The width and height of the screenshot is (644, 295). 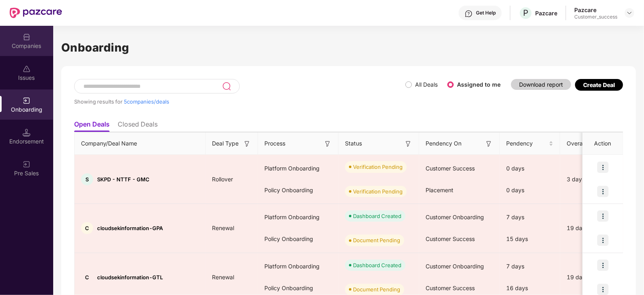 What do you see at coordinates (486, 13) in the screenshot?
I see `div: Get Help` at bounding box center [486, 13].